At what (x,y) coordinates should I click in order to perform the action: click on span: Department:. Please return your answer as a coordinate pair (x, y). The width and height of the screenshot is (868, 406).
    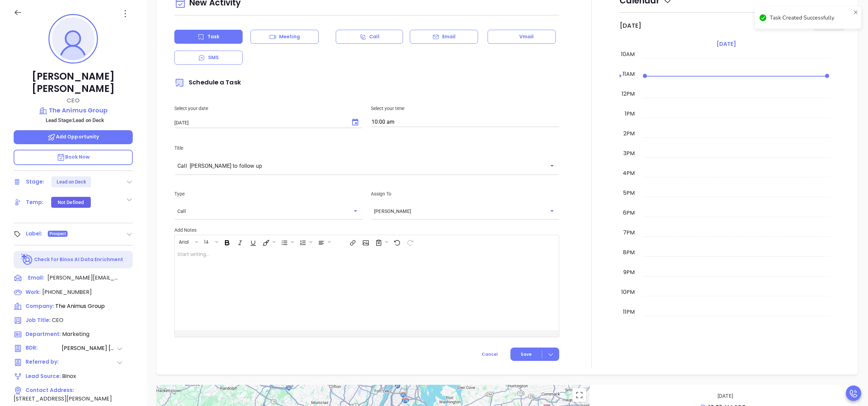
    Looking at the image, I should click on (43, 334).